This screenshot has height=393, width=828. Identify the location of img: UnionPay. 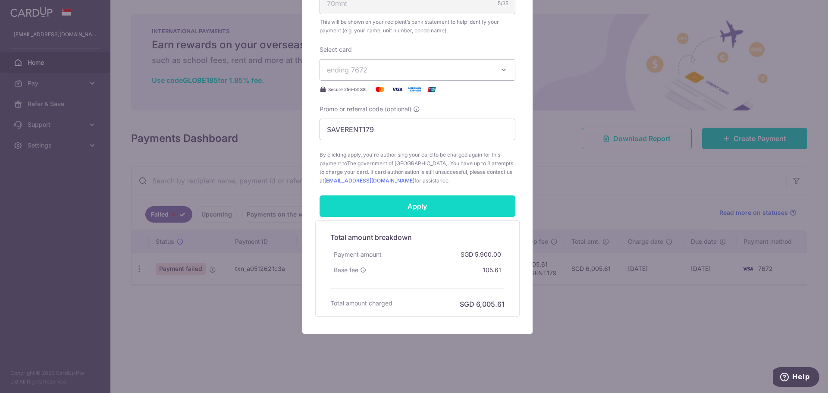
(432, 89).